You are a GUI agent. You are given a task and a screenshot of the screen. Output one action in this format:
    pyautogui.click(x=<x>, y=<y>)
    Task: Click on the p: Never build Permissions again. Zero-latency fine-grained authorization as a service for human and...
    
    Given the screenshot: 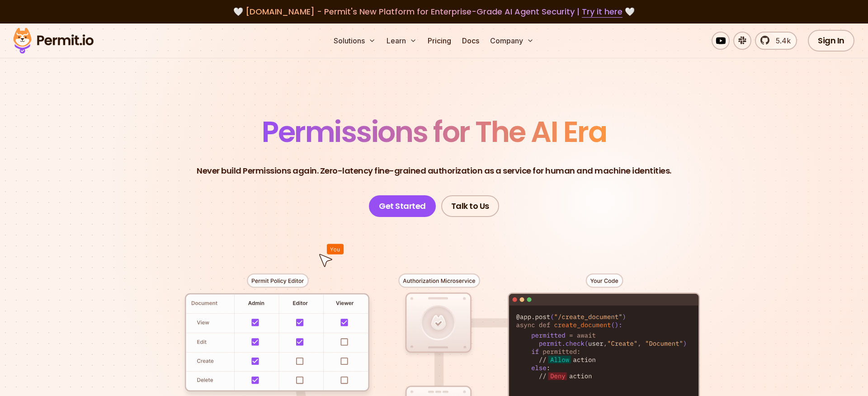 What is the action you would take?
    pyautogui.click(x=434, y=171)
    